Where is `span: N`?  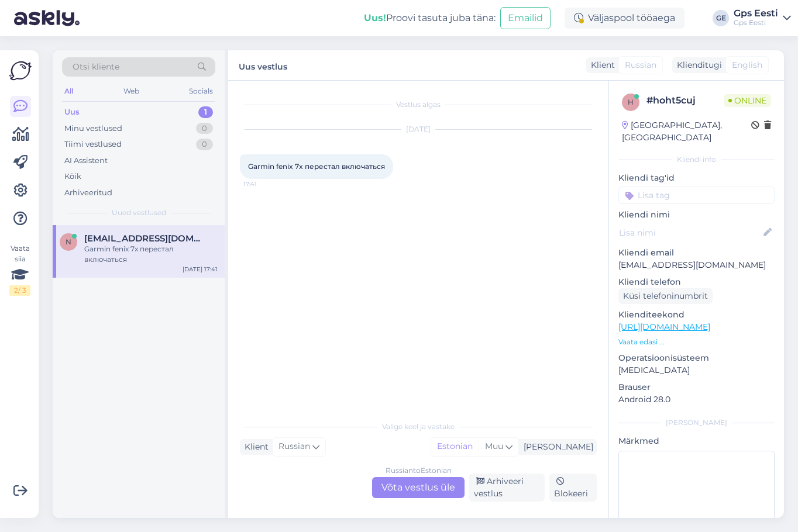
span: N is located at coordinates (68, 242).